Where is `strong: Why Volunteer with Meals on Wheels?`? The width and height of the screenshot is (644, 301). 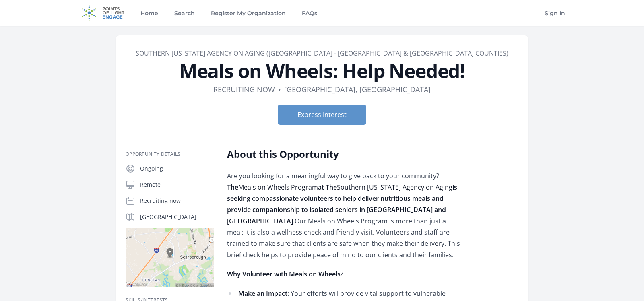
strong: Why Volunteer with Meals on Wheels? is located at coordinates (285, 274).